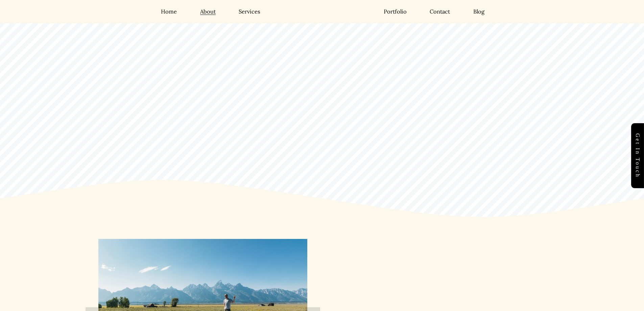 This screenshot has width=644, height=311. What do you see at coordinates (395, 12) in the screenshot?
I see `a: Portfolio` at bounding box center [395, 12].